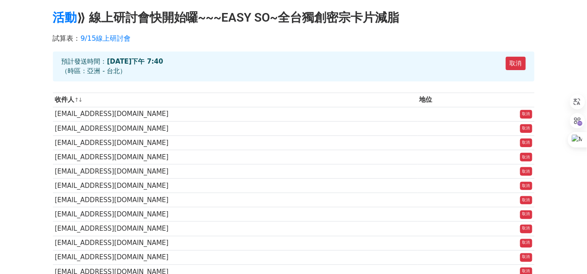 The image size is (587, 274). What do you see at coordinates (94, 71) in the screenshot?
I see `font: （時區：亞洲 - 台北）` at bounding box center [94, 71].